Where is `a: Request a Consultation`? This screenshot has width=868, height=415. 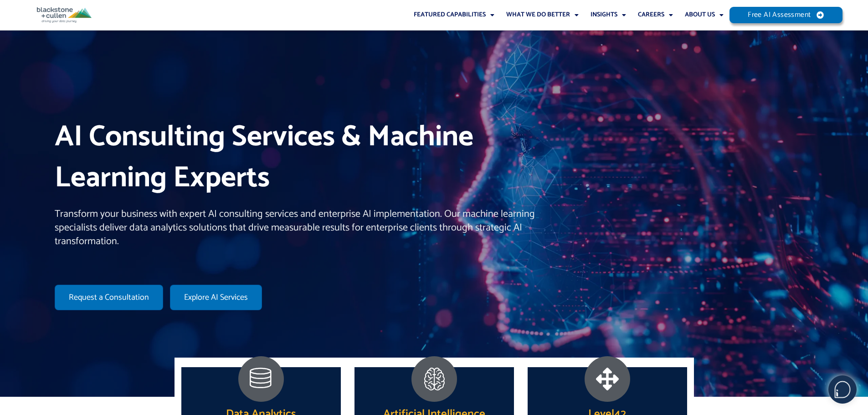 a: Request a Consultation is located at coordinates (109, 298).